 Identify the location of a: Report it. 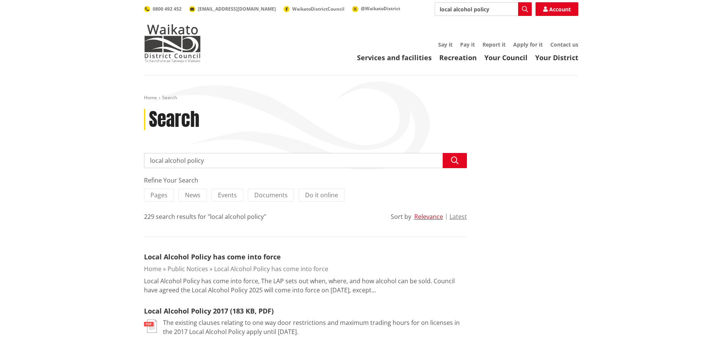
(494, 44).